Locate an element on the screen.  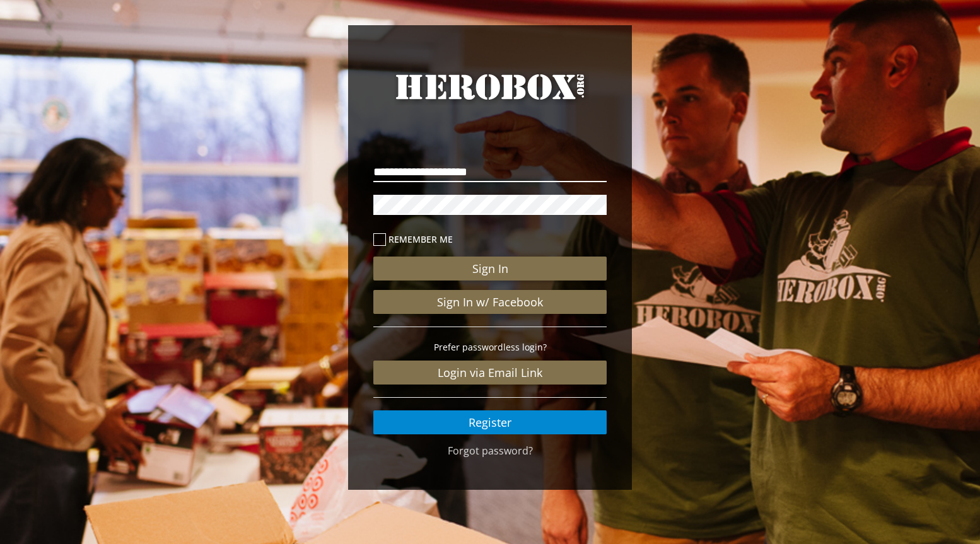
a: Login via Email Link is located at coordinates (490, 372).